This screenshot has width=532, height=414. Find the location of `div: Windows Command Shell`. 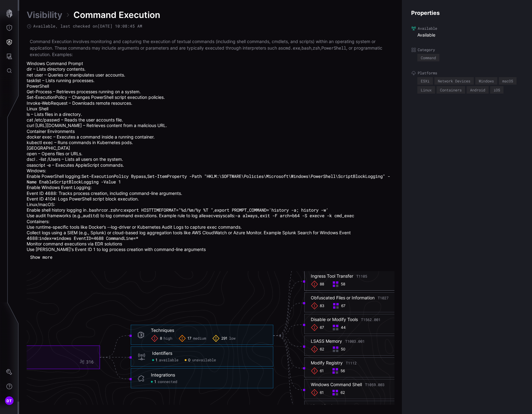

div: Windows Command Shell is located at coordinates (348, 385).